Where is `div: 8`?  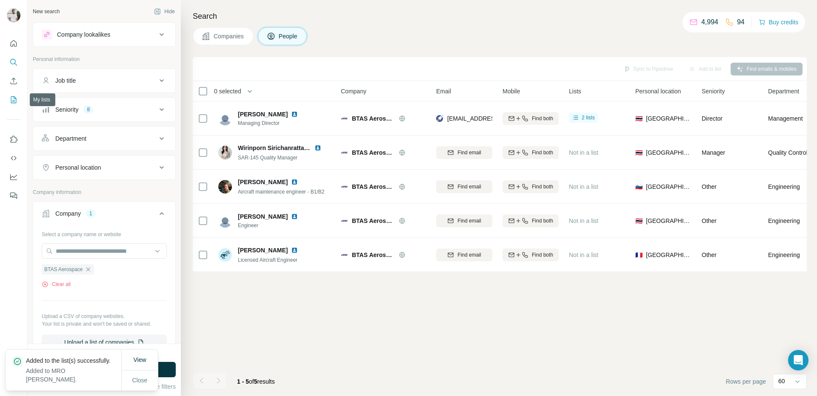 div: 8 is located at coordinates (88, 109).